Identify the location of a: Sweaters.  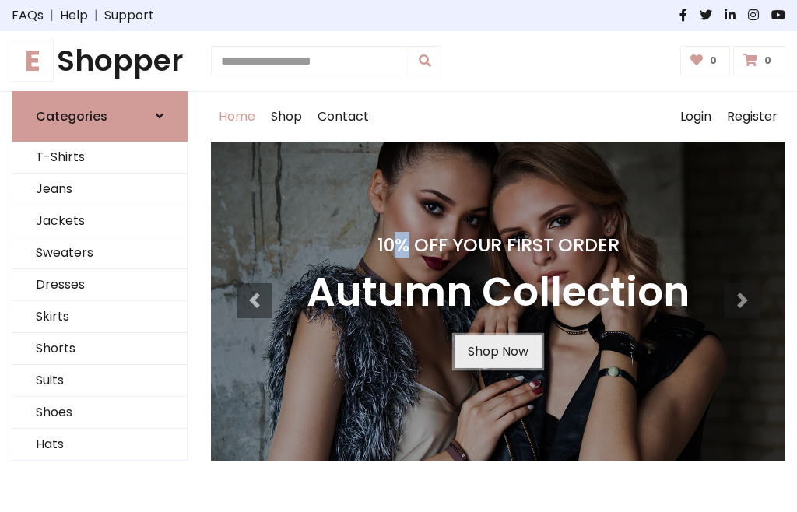
(100, 253).